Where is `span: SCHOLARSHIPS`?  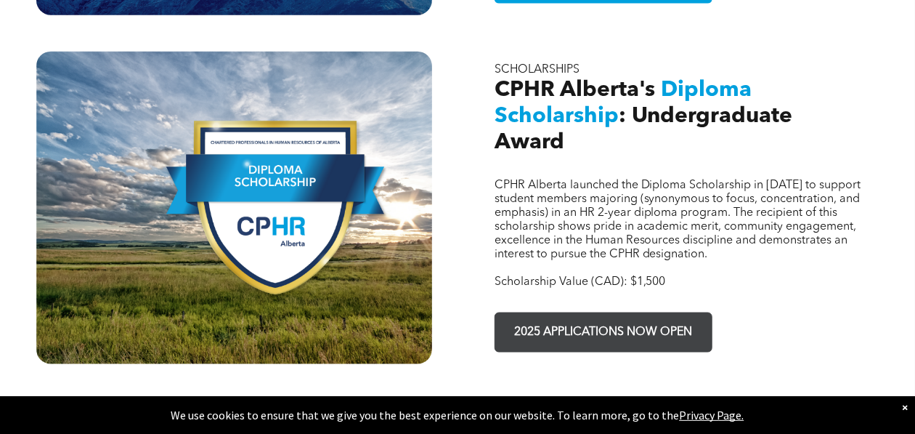 span: SCHOLARSHIPS is located at coordinates (537, 70).